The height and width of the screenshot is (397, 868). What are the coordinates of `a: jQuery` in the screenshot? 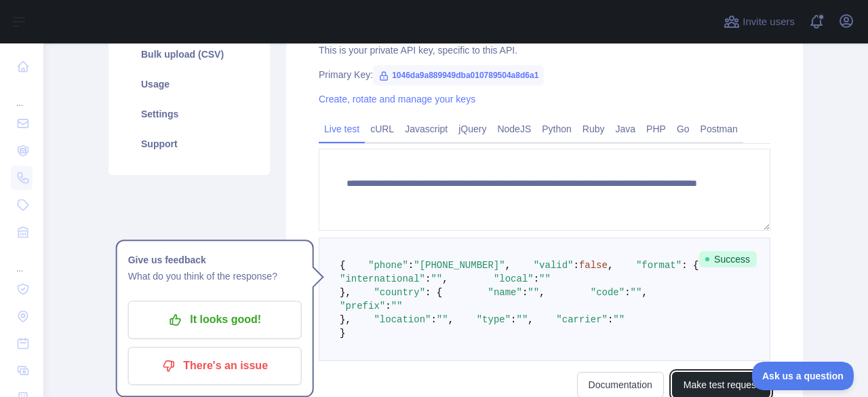 It's located at (472, 129).